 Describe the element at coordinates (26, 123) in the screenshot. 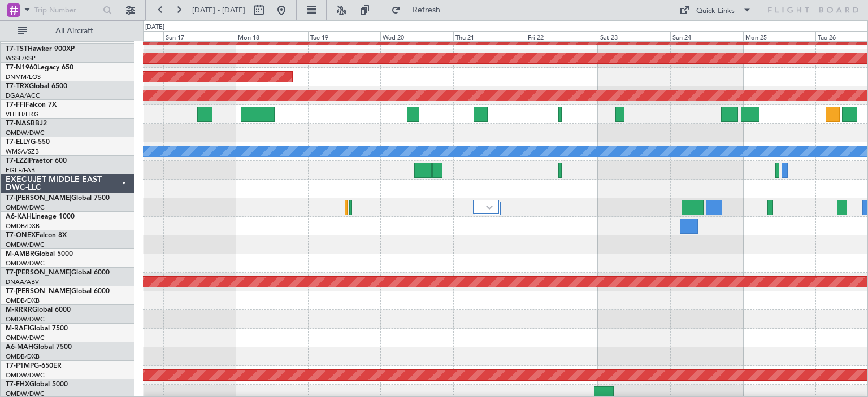

I see `a: T7-NASBBJ2` at that location.